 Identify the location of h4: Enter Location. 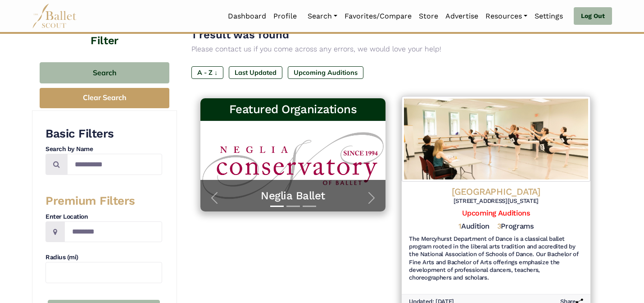
(104, 217).